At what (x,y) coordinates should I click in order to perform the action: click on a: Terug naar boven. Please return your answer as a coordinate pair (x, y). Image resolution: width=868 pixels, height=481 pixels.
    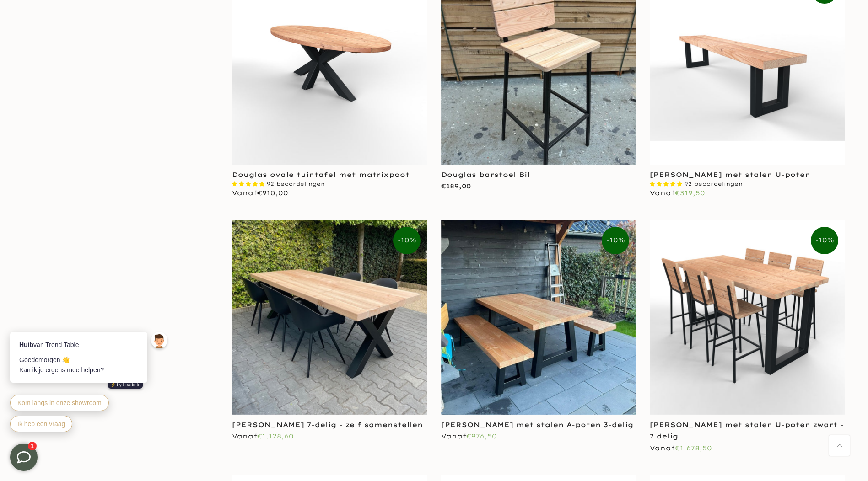
    Looking at the image, I should click on (839, 446).